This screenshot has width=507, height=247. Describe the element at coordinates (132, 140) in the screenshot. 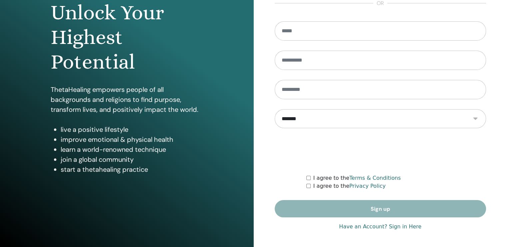

I see `li: improve emotional & physical health` at that location.